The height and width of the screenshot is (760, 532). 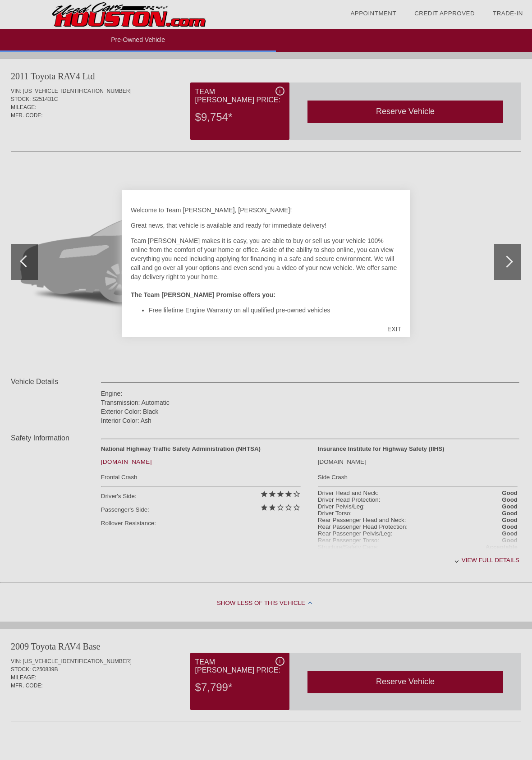 I want to click on p: Great news, that vehicle is available and ready for immediate delivery!, so click(x=266, y=225).